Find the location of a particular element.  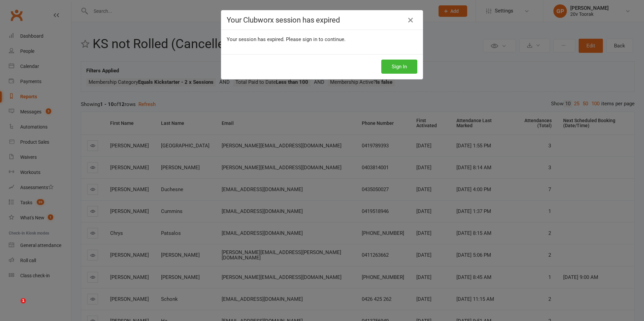

h4: Your Clubworx session has expired is located at coordinates (322, 20).